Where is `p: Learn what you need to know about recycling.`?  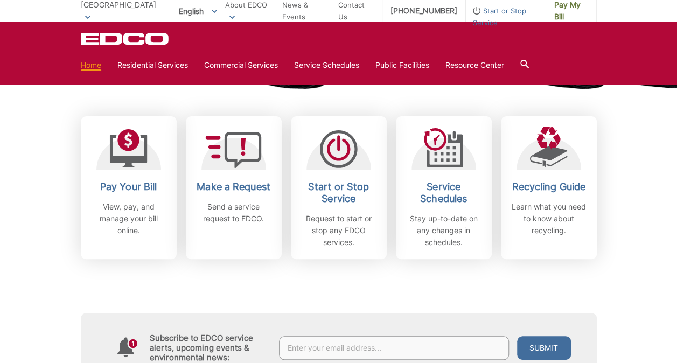
p: Learn what you need to know about recycling. is located at coordinates (549, 219).